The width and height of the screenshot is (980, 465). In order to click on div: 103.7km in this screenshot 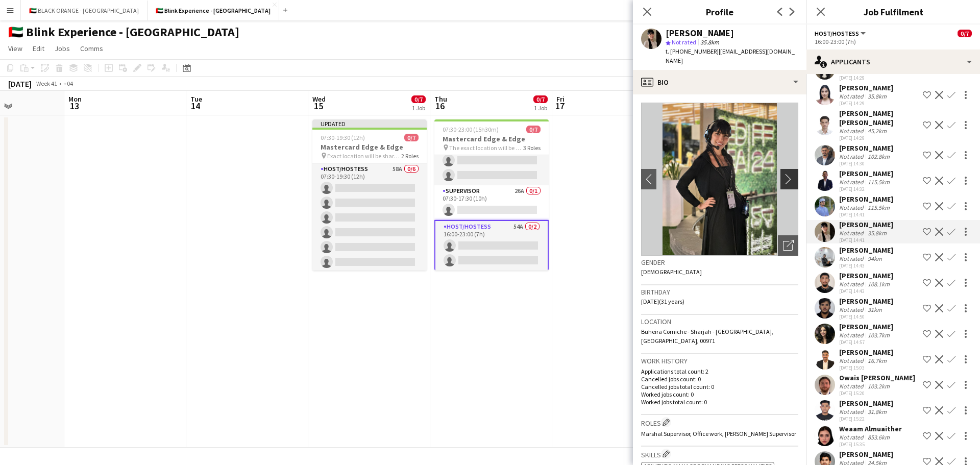, I will do `click(879, 335)`.